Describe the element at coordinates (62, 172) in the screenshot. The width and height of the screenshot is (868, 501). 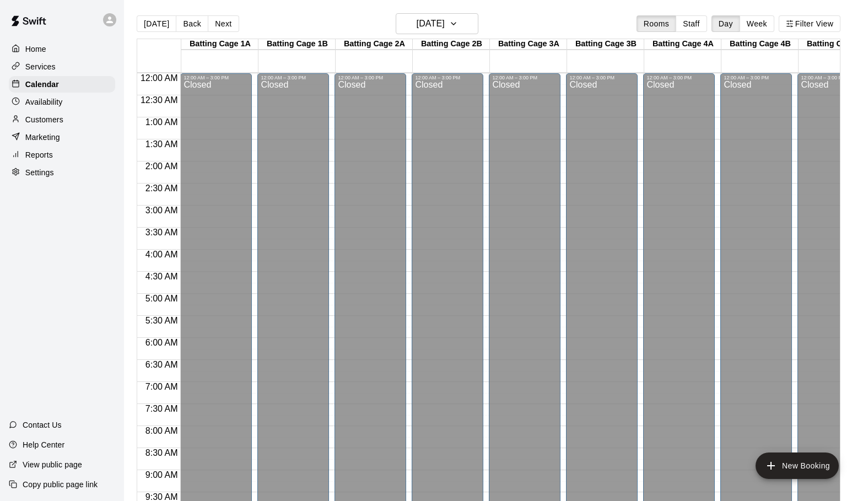
I see `div: Settings` at that location.